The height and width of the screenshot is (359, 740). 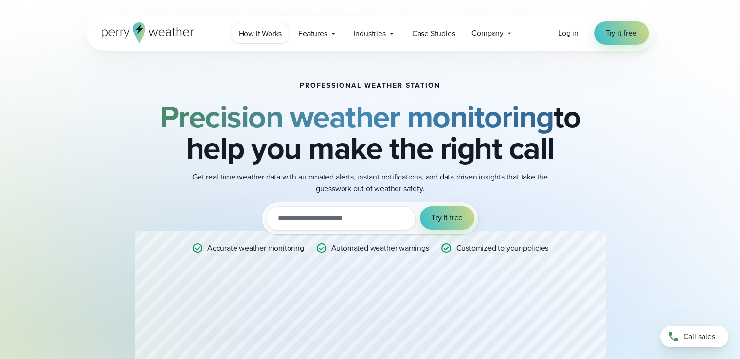 What do you see at coordinates (370, 132) in the screenshot?
I see `h2: to help you make the right call` at bounding box center [370, 132].